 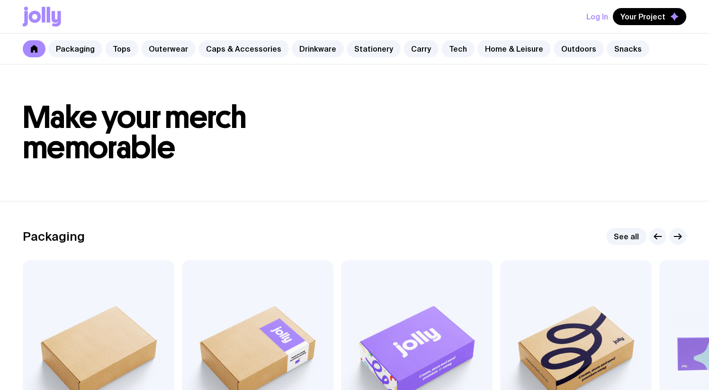 I want to click on a: Outdoors, so click(x=579, y=49).